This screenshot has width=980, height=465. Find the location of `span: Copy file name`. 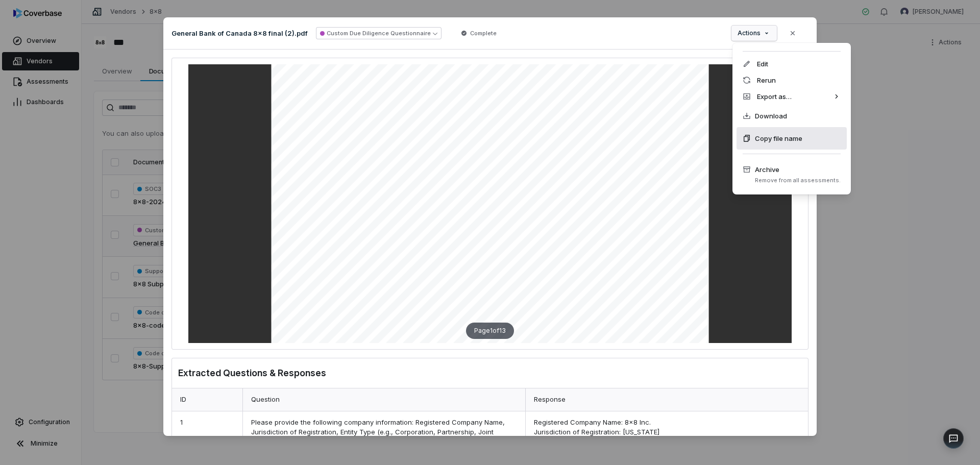

span: Copy file name is located at coordinates (778, 139).